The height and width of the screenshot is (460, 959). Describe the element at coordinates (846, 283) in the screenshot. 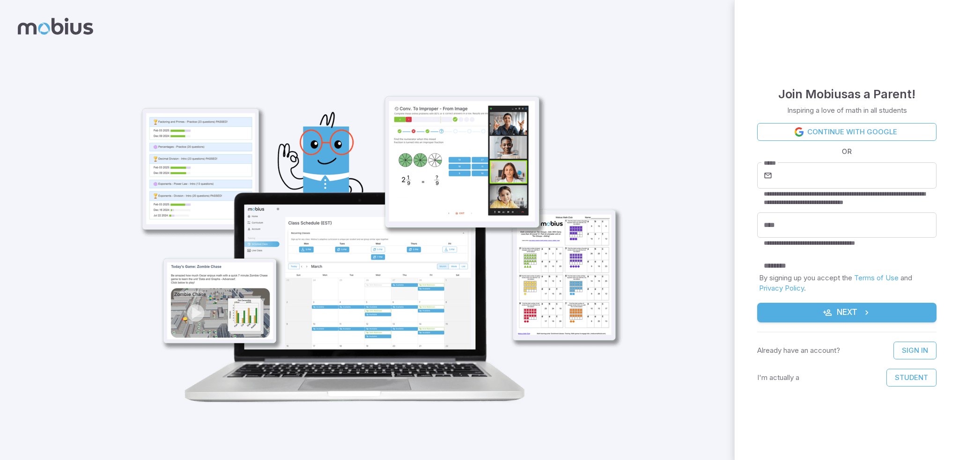

I see `p: By signing up you accept the and .` at that location.